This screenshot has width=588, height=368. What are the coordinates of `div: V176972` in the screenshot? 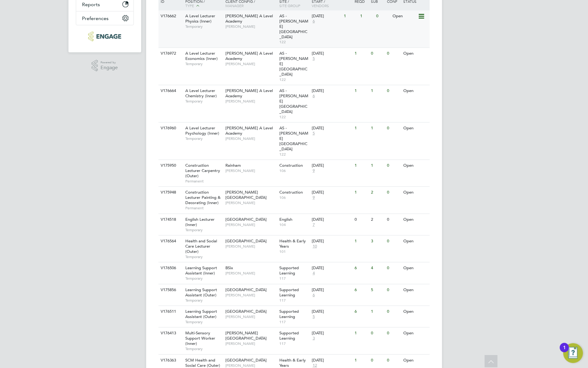 It's located at (170, 53).